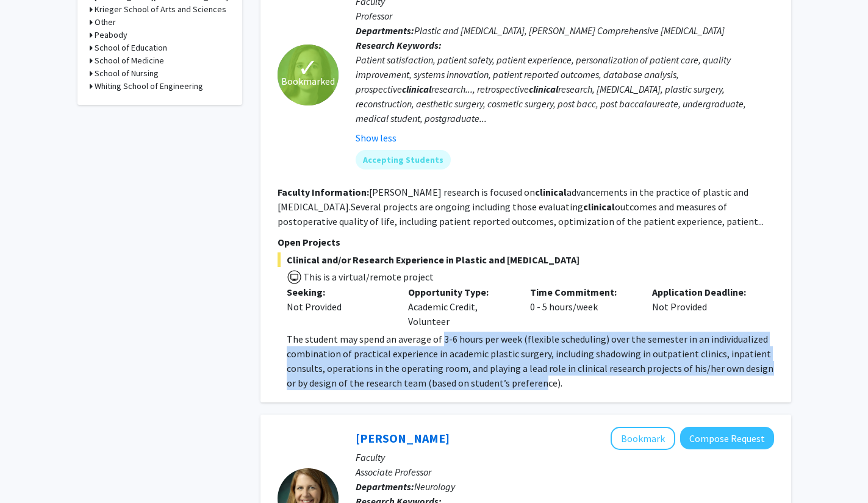 This screenshot has height=503, width=868. Describe the element at coordinates (526, 242) in the screenshot. I see `p: Open Projects` at that location.